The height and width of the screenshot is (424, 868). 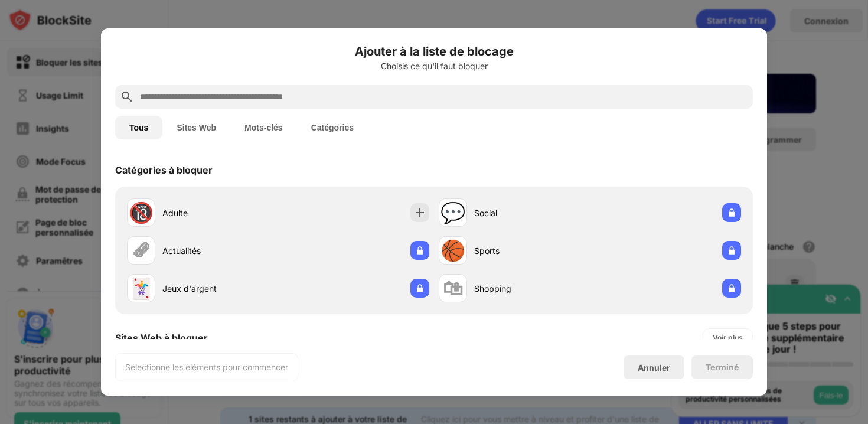 I want to click on div: Adulte, so click(x=220, y=213).